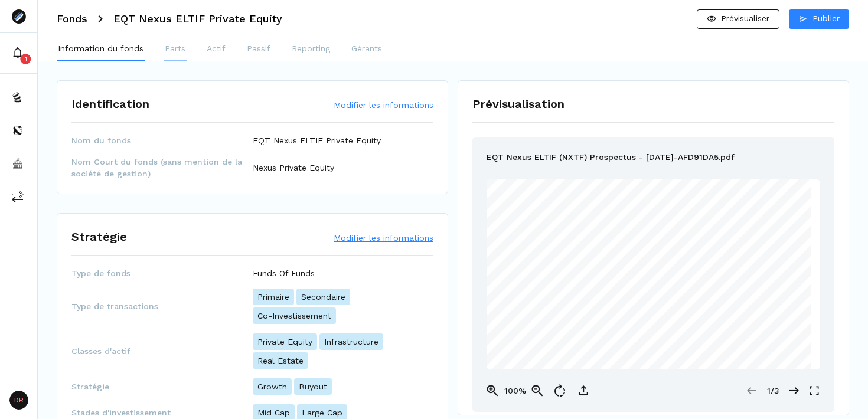 This screenshot has height=419, width=868. What do you see at coordinates (19, 164) in the screenshot?
I see `a: asset-managers` at bounding box center [19, 164].